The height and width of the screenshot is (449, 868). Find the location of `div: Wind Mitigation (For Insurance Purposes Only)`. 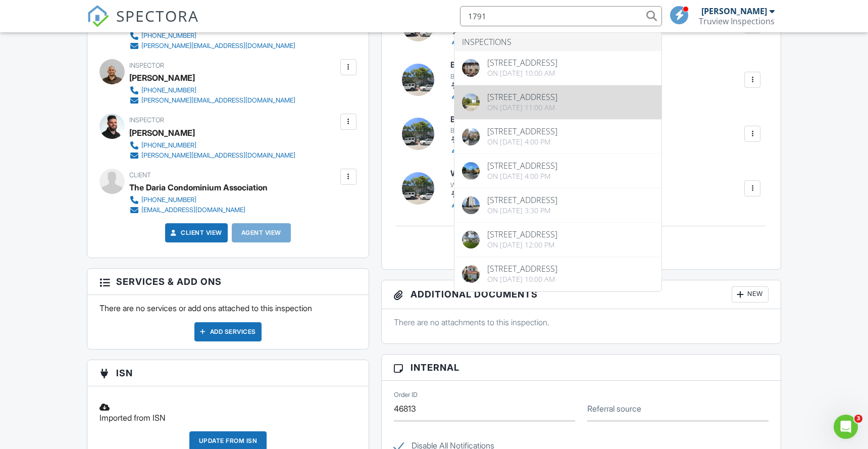

div: Wind Mitigation (For Insurance Purposes Only) is located at coordinates (550, 186).